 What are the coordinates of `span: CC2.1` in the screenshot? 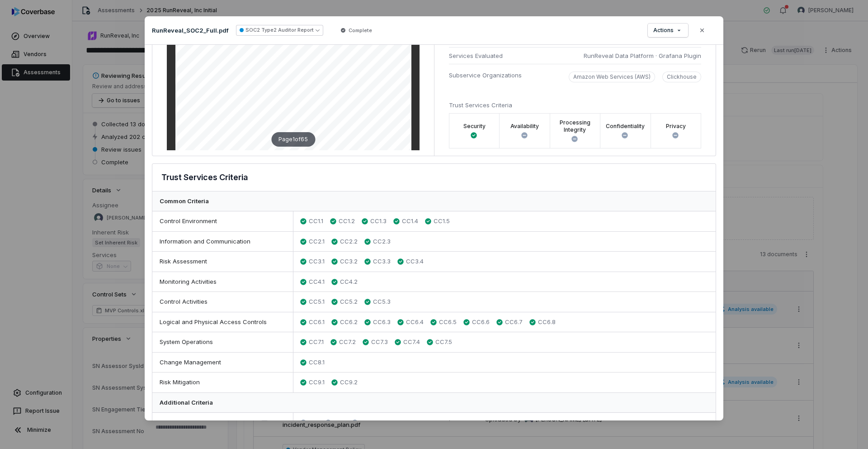 It's located at (316, 241).